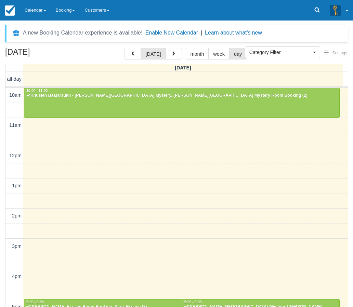 The image size is (353, 307). Describe the element at coordinates (335, 53) in the screenshot. I see `button: Settings` at that location.